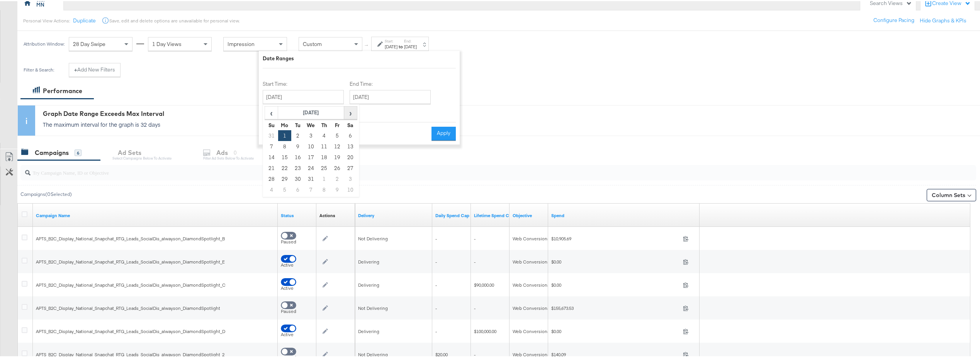 Image resolution: width=980 pixels, height=357 pixels. Describe the element at coordinates (337, 156) in the screenshot. I see `td: 19` at that location.